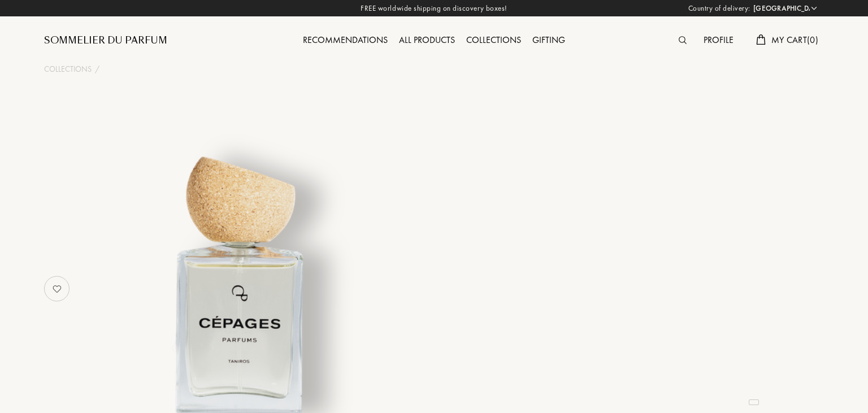 The height and width of the screenshot is (413, 868). Describe the element at coordinates (718, 40) in the screenshot. I see `a: Profile` at that location.